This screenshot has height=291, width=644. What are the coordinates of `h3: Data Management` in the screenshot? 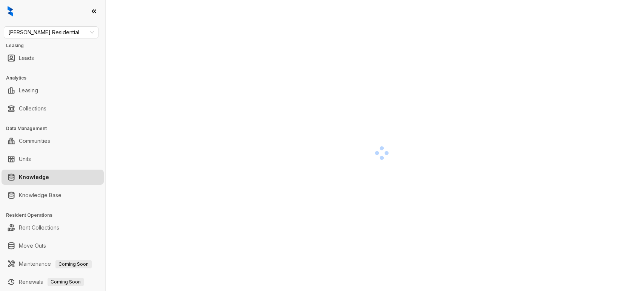 It's located at (56, 129).